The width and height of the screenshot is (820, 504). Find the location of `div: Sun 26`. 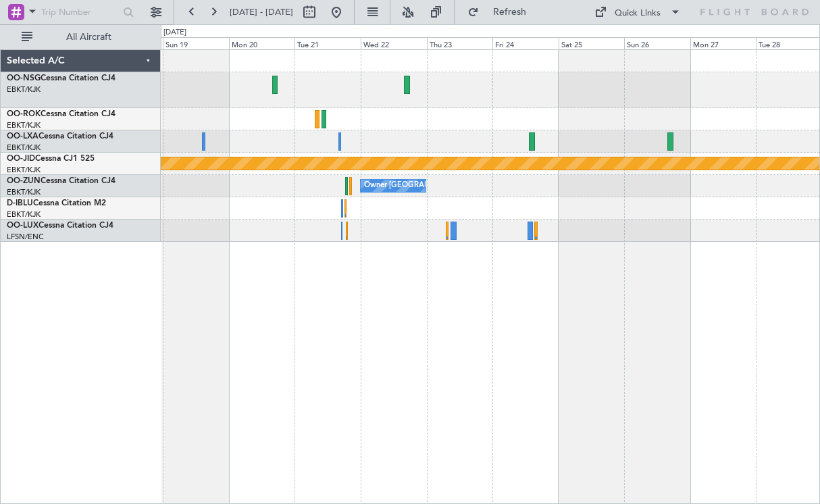

div: Sun 26 is located at coordinates (657, 43).